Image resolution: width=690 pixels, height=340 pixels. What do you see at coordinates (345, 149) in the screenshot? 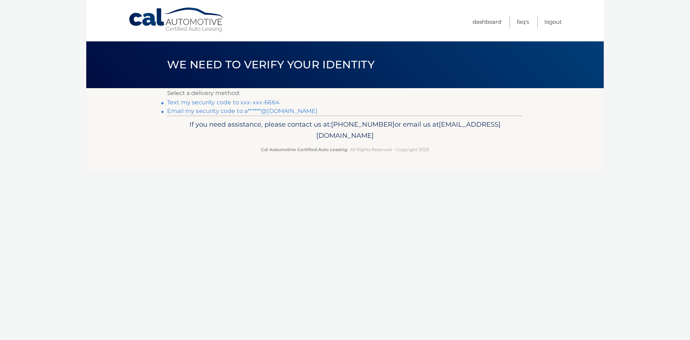
I see `p: - All Rights Reserved - Copyright 2025` at bounding box center [345, 149].